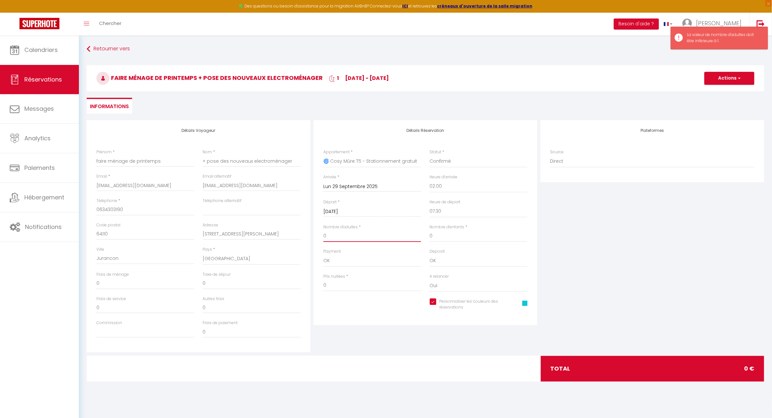 This screenshot has width=772, height=418. I want to click on img: Super Booking, so click(39, 23).